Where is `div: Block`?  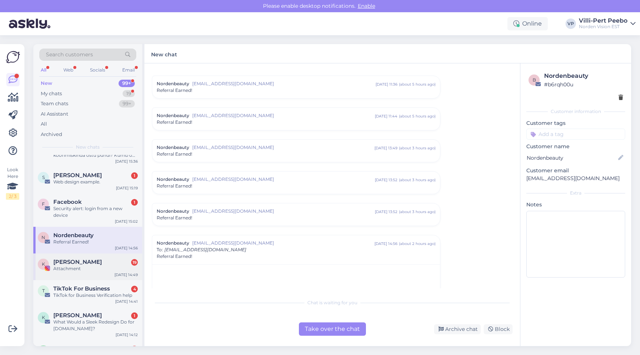
div: Block is located at coordinates (498, 329).